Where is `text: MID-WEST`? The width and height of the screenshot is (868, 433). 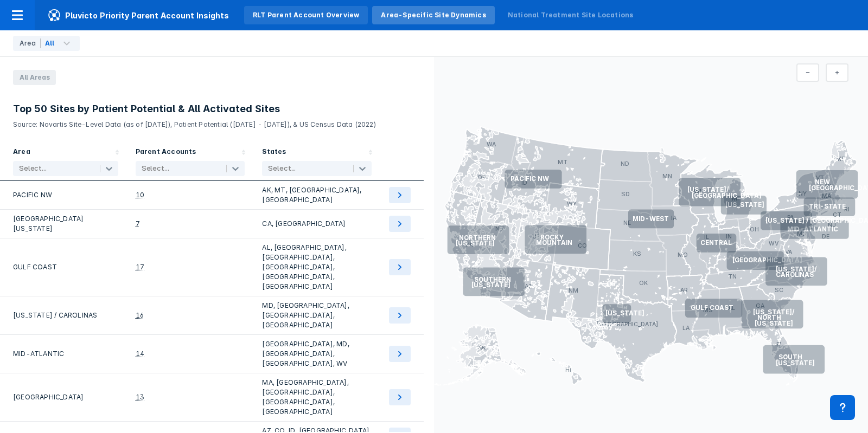
text: MID-WEST is located at coordinates (651, 219).